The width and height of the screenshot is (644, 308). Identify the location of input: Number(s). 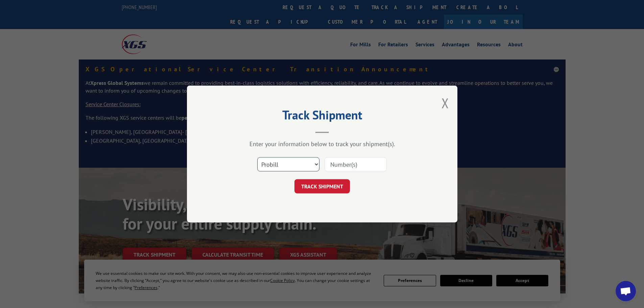
(355, 164).